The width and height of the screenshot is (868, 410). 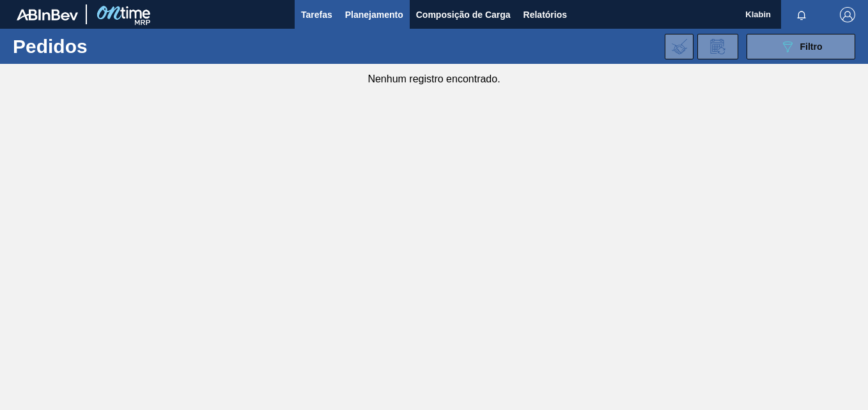 What do you see at coordinates (718, 46) in the screenshot?
I see `div: Solicitação de Revisão de Pedidos` at bounding box center [718, 46].